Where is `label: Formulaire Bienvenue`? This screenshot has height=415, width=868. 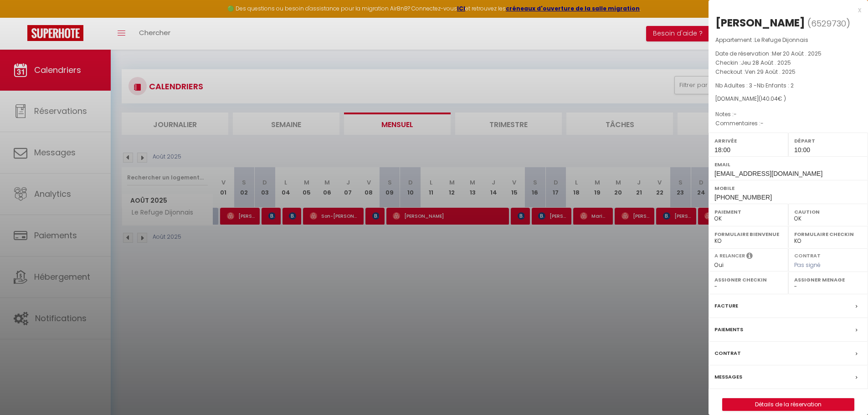 label: Formulaire Bienvenue is located at coordinates (748, 234).